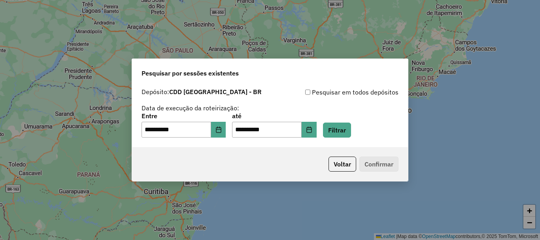 The width and height of the screenshot is (540, 240). What do you see at coordinates (274, 116) in the screenshot?
I see `label: até` at bounding box center [274, 116].